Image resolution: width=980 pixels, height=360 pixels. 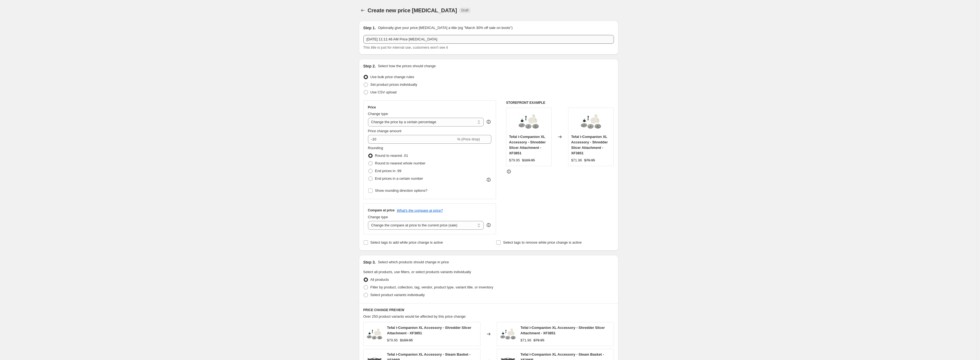 What do you see at coordinates (489, 310) in the screenshot?
I see `h6: PRICE CHANGE PREVIEW` at bounding box center [489, 310].